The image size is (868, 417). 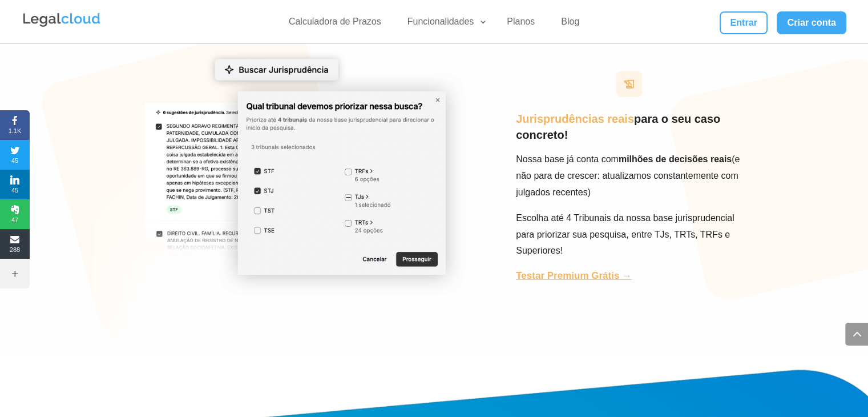 I want to click on a: Criar conta, so click(x=812, y=22).